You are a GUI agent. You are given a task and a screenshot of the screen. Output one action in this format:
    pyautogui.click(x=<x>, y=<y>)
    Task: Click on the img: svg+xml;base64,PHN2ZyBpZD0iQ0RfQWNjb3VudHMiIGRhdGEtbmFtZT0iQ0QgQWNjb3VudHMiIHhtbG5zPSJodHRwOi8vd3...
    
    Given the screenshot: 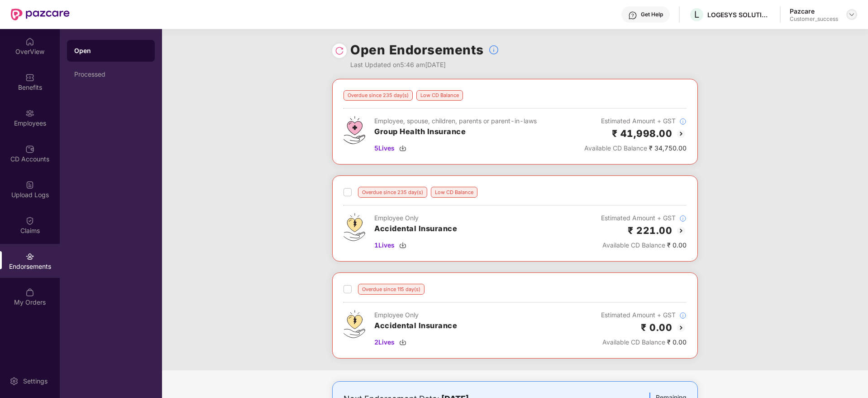 What is the action you would take?
    pyautogui.click(x=30, y=149)
    